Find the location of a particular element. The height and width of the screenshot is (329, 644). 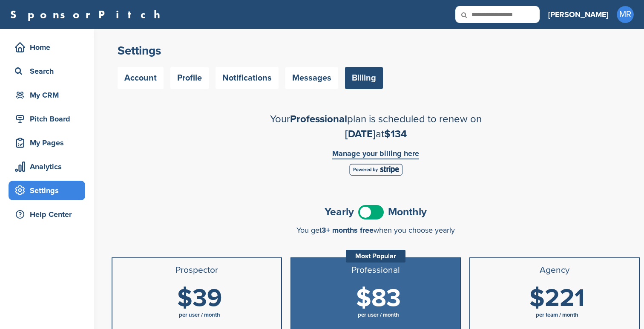

div: My CRM is located at coordinates (49, 95).